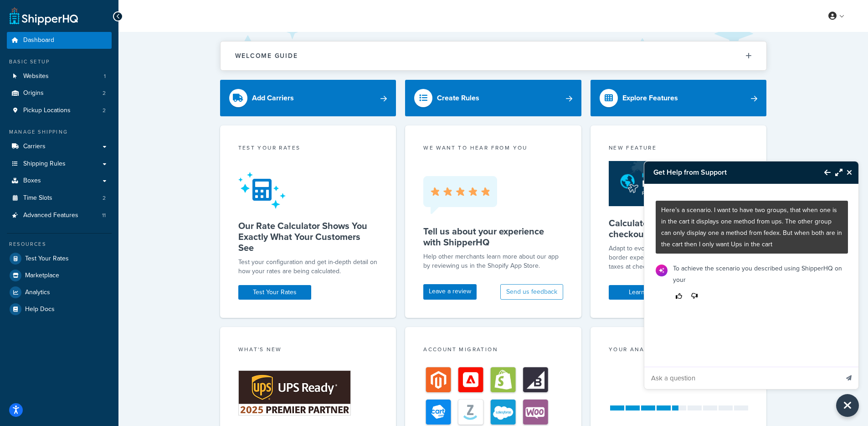 The height and width of the screenshot is (426, 868). I want to click on span: Help Docs, so click(39, 309).